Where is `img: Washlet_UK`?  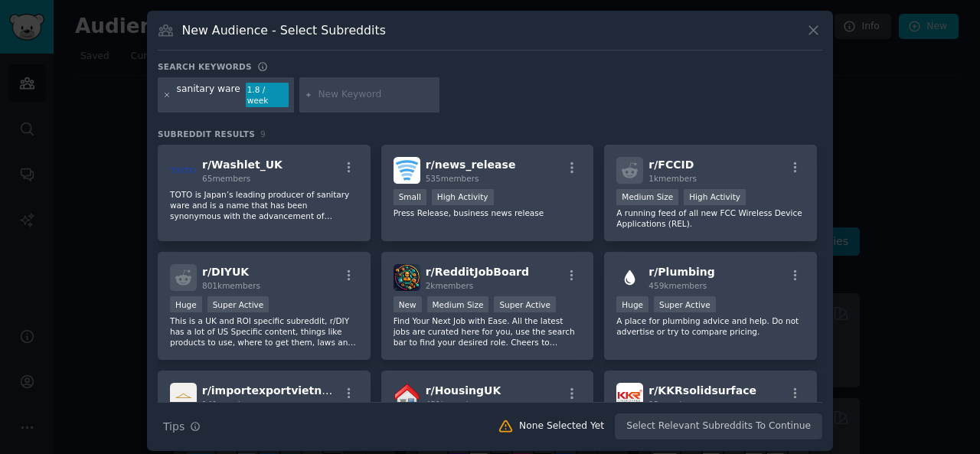 img: Washlet_UK is located at coordinates (183, 170).